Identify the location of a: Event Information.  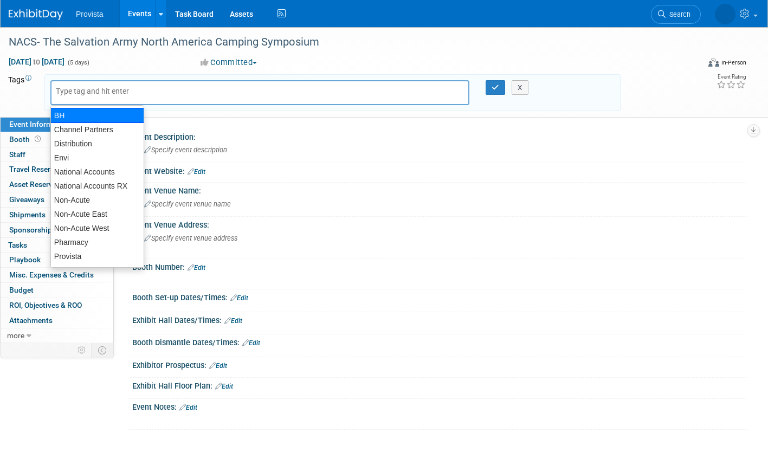
(57, 124).